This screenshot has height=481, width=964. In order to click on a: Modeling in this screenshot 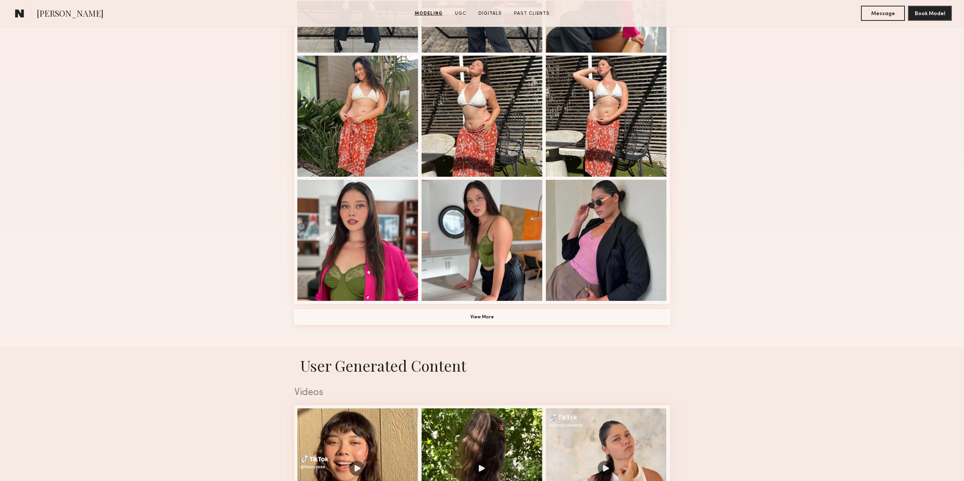, I will do `click(429, 14)`.